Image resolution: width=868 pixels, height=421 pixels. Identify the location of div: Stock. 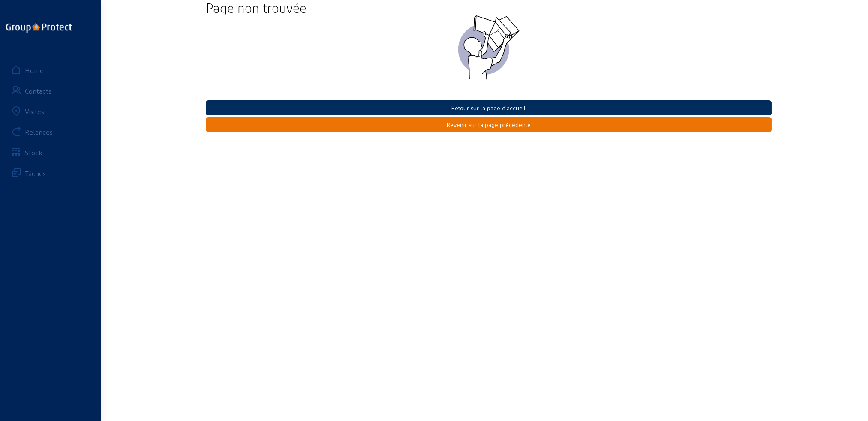
(33, 152).